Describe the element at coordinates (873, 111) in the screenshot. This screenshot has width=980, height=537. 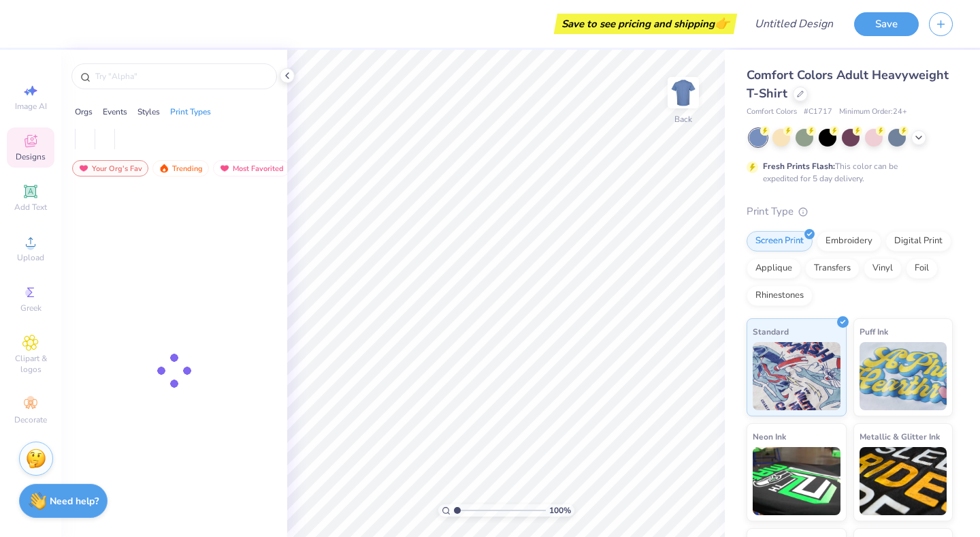
I see `span: Minimum Order: 24 +` at that location.